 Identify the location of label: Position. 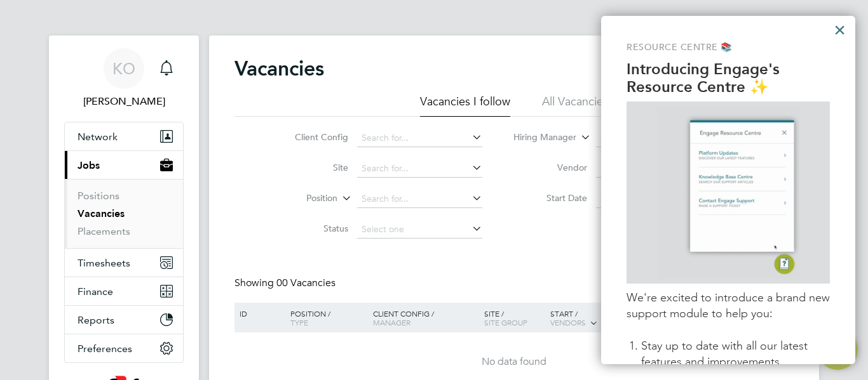
(301, 199).